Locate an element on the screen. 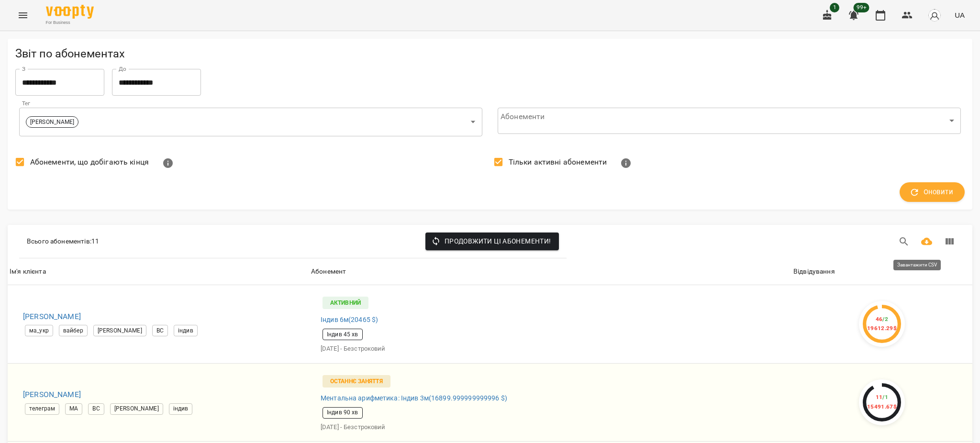  button: Пошук is located at coordinates (904, 242).